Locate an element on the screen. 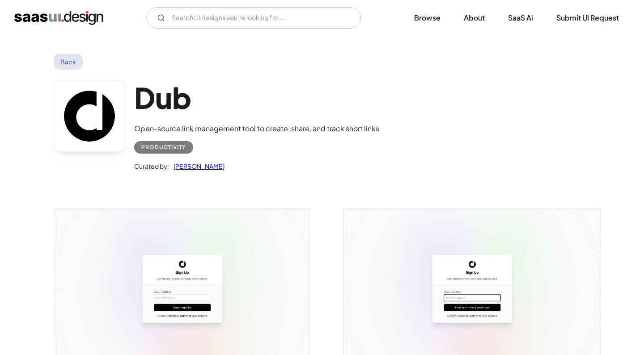 Image resolution: width=644 pixels, height=355 pixels. input: Search UI designs you're looking for... is located at coordinates (253, 18).